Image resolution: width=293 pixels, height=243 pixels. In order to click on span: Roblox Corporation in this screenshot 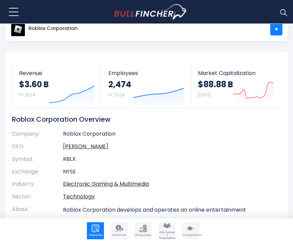, I will do `click(53, 28)`.